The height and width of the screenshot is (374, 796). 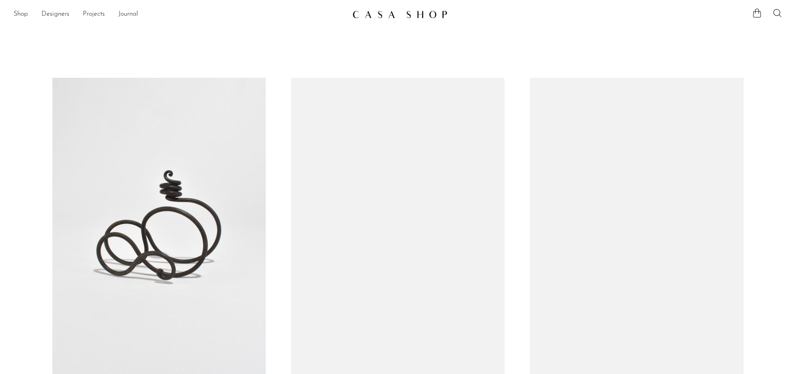 I want to click on a: Designers, so click(x=55, y=14).